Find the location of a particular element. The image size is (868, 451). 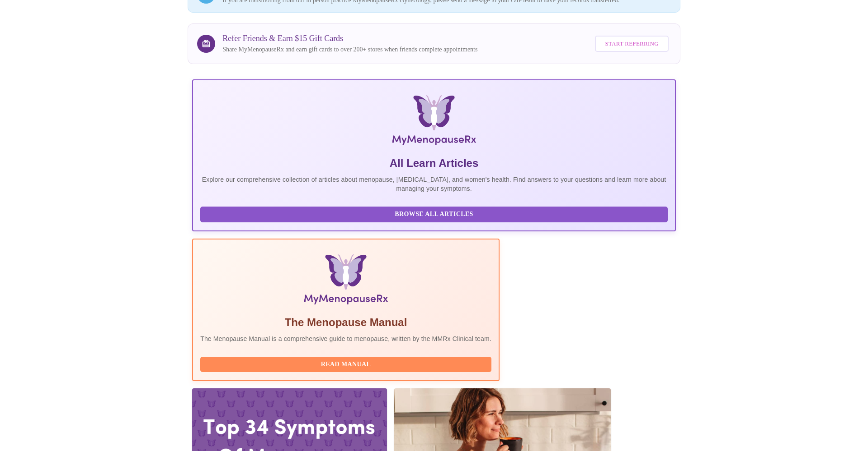

p: Share MyMenopauseRx and earn gift cards to over 200+ stores when friends complete appointments is located at coordinates (350, 50).